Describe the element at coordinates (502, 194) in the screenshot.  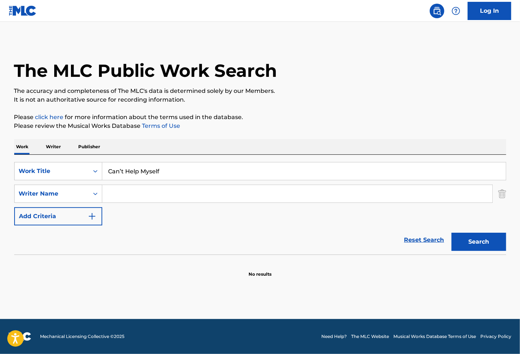
I see `img: Delete Criterion` at that location.